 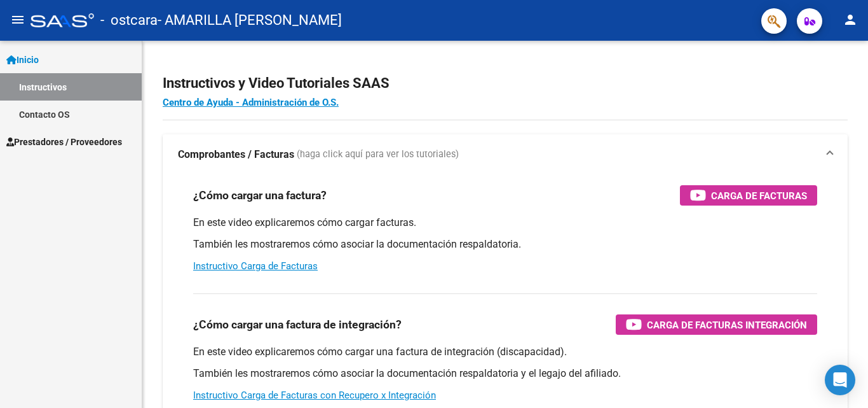 I want to click on strong: Comprobantes / Facturas, so click(x=235, y=155).